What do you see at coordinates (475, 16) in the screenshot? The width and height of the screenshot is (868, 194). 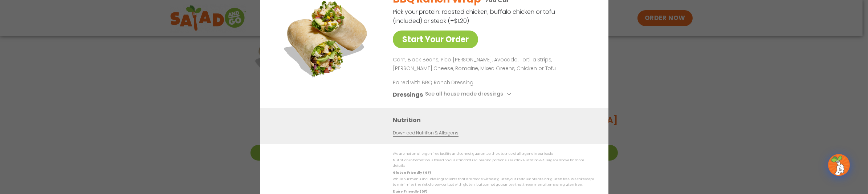 I see `p: Pick your protein: roasted chicken, buffalo chicken or tofu (included) or steak (+$1.20)` at bounding box center [475, 16].